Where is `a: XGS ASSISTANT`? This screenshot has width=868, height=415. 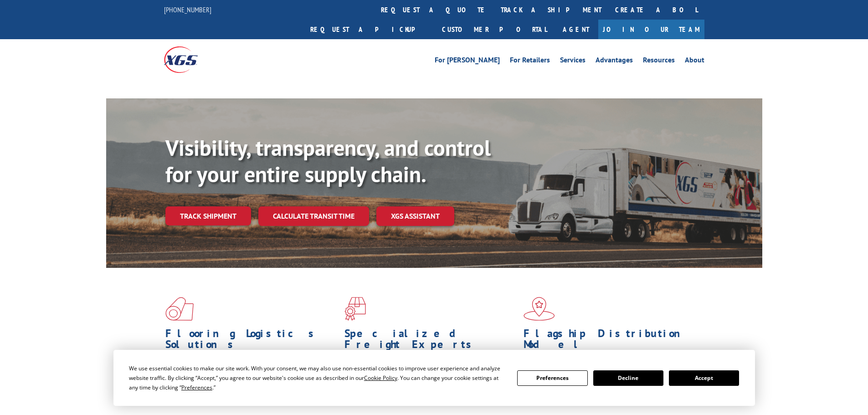
a: XGS ASSISTANT is located at coordinates (415, 215).